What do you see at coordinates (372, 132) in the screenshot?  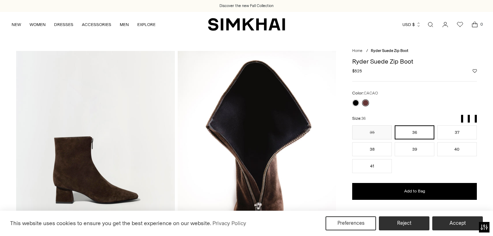 I see `button: 35` at bounding box center [372, 132].